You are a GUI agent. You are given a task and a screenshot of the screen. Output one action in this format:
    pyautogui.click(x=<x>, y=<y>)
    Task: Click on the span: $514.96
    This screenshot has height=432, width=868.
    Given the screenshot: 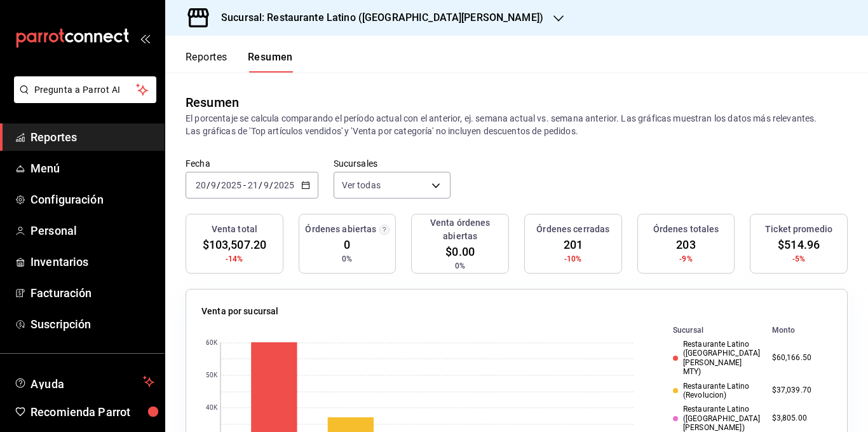 What is the action you would take?
    pyautogui.click(x=799, y=244)
    